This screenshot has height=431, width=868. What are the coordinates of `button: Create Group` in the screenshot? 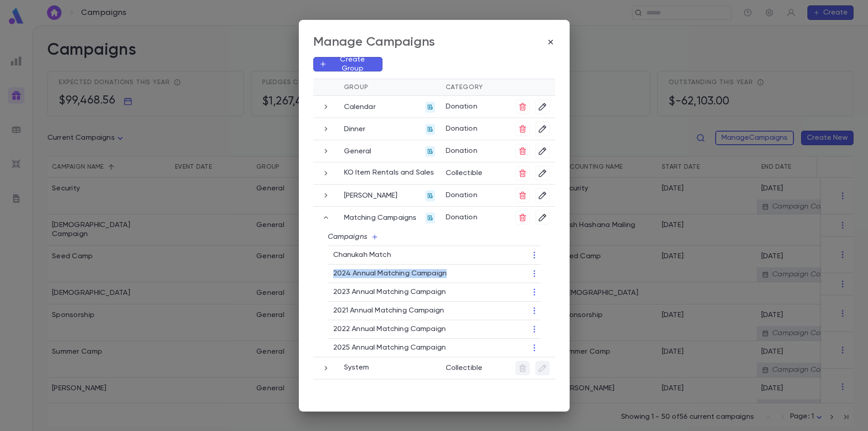 It's located at (348, 65).